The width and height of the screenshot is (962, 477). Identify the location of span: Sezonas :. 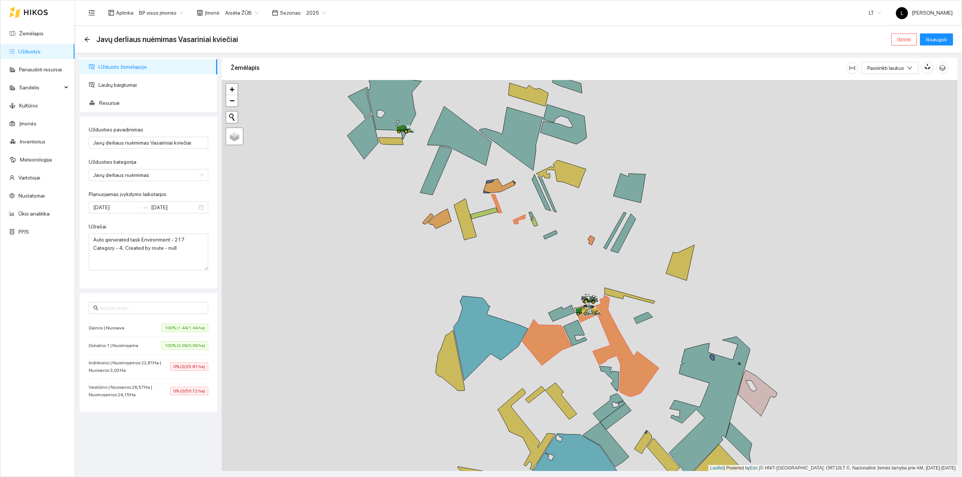
(291, 13).